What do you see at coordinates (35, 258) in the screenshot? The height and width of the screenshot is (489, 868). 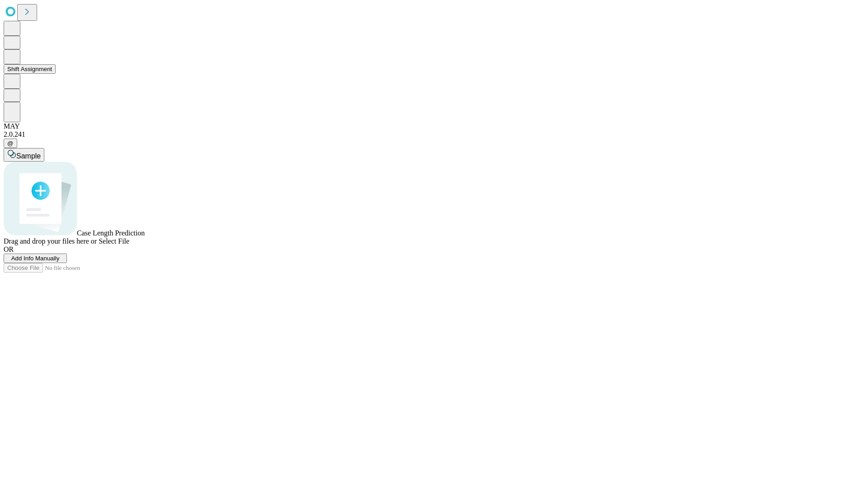 I see `span: Add Info Manually` at bounding box center [35, 258].